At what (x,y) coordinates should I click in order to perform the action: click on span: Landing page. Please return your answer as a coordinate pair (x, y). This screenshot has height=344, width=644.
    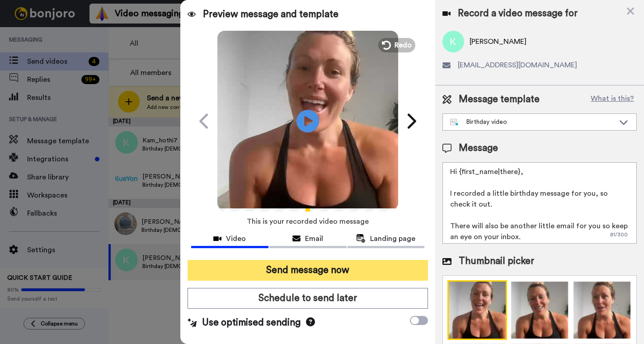
    Looking at the image, I should click on (392, 239).